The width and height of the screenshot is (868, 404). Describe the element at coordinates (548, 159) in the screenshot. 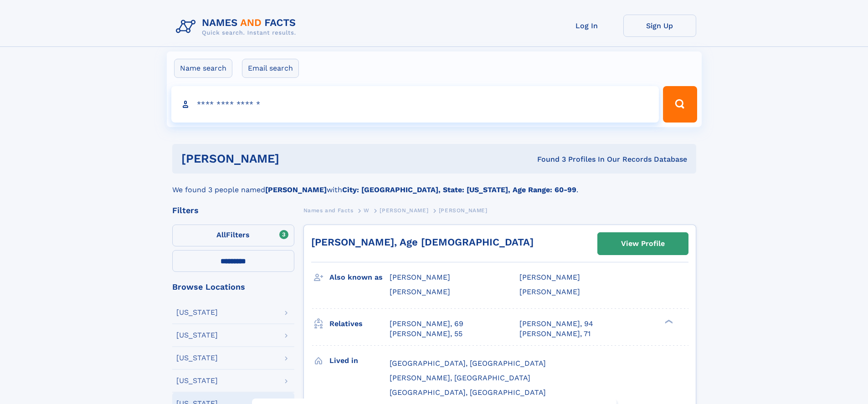

I see `div: Found 3 Profiles In Our Records Database` at that location.